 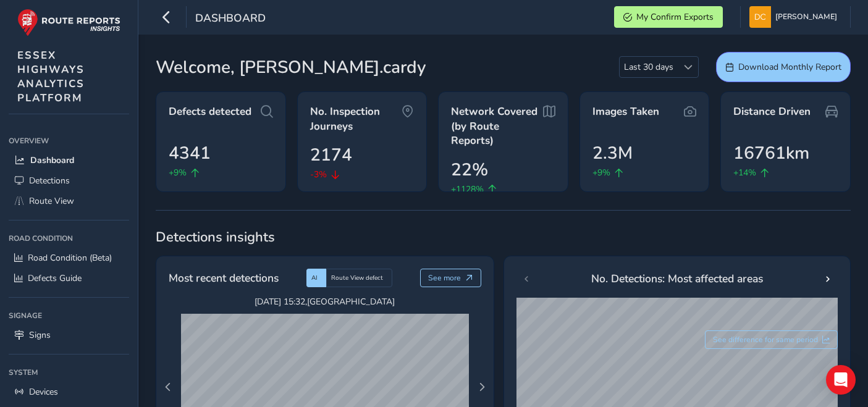 I want to click on span: 2174, so click(x=331, y=155).